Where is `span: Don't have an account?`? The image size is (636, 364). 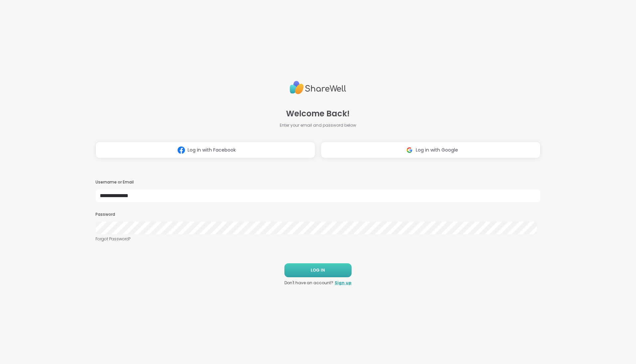
span: Don't have an account? is located at coordinates (309, 283).